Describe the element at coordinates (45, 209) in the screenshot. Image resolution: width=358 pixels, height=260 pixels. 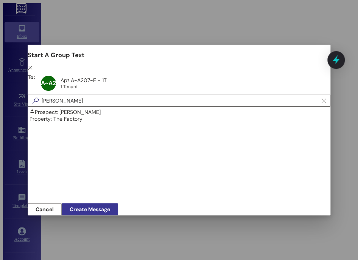
I see `button: Cancel` at that location.